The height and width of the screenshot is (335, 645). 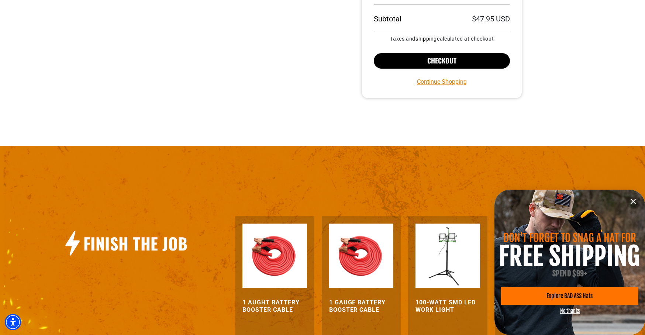 I want to click on span: DON'T FORGET TO SNAG A HAT FOR, so click(x=569, y=238).